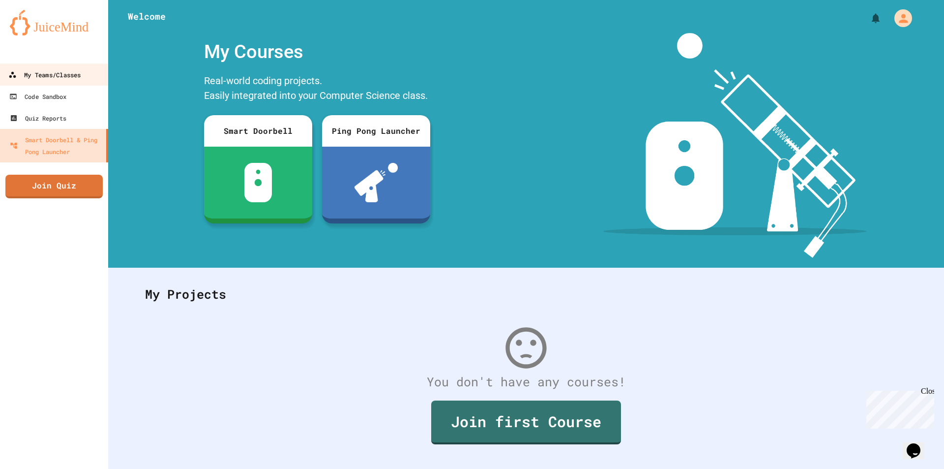  Describe the element at coordinates (258, 182) in the screenshot. I see `img: sdb-white.svg` at that location.